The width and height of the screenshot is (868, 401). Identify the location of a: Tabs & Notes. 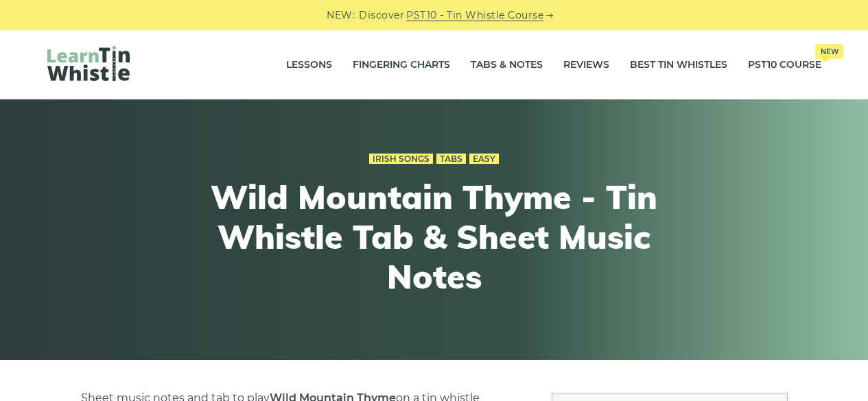
(507, 65).